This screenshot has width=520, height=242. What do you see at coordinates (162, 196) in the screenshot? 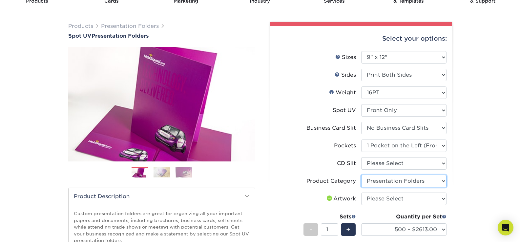
I see `h2: Product Description` at bounding box center [162, 196].